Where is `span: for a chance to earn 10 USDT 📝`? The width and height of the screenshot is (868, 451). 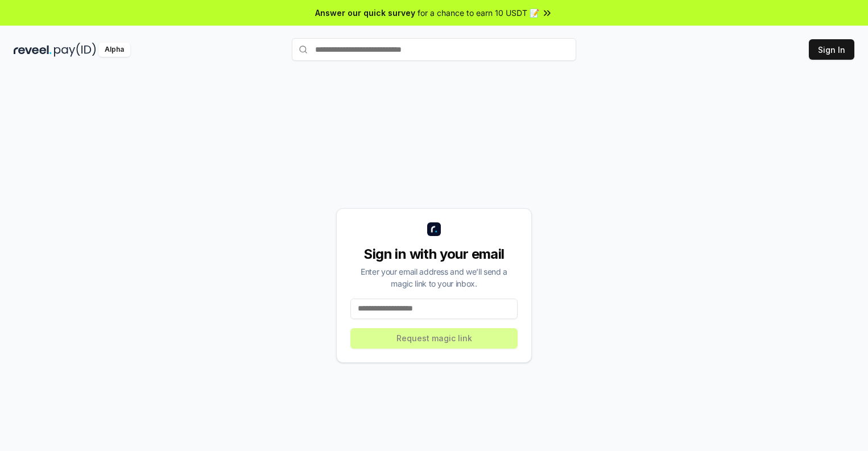 span: for a chance to earn 10 USDT 📝 is located at coordinates (478, 12).